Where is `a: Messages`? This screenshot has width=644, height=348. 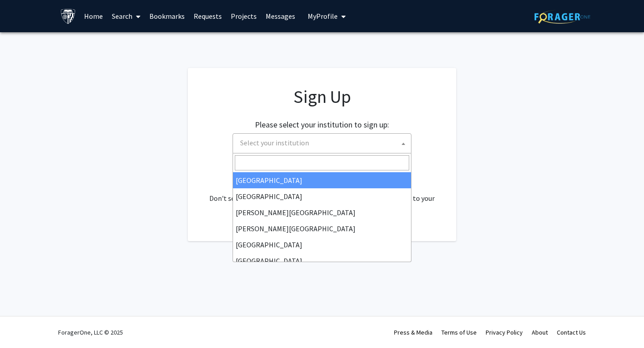
a: Messages is located at coordinates (280, 16).